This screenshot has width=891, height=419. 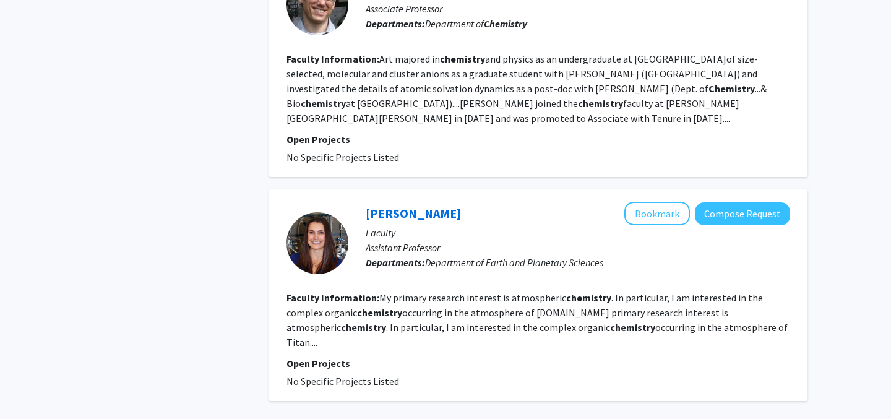 What do you see at coordinates (578, 233) in the screenshot?
I see `p: Faculty` at bounding box center [578, 233].